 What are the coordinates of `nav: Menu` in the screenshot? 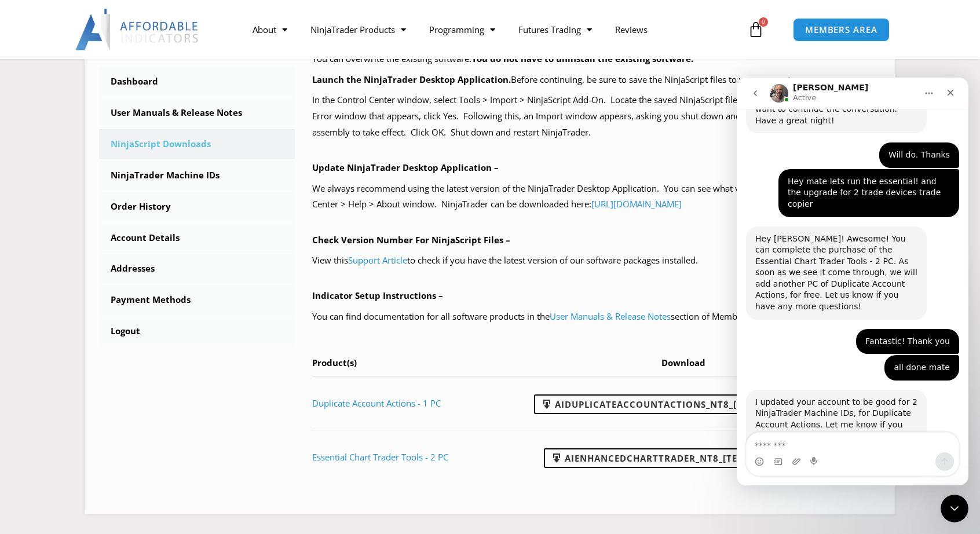 It's located at (493, 30).